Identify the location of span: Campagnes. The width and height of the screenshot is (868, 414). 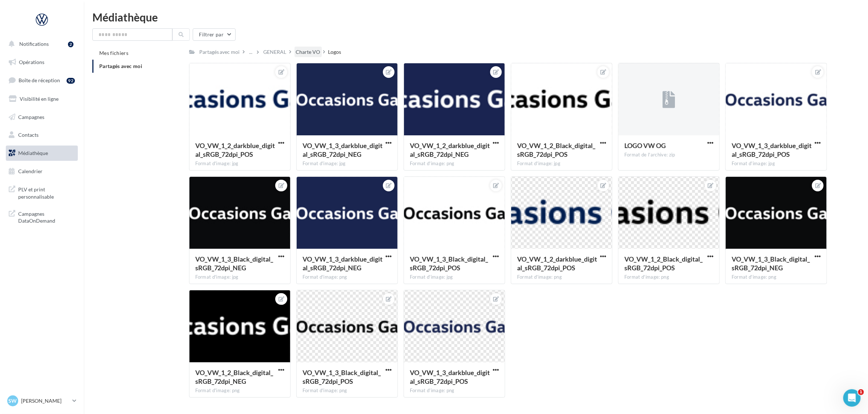
(31, 116).